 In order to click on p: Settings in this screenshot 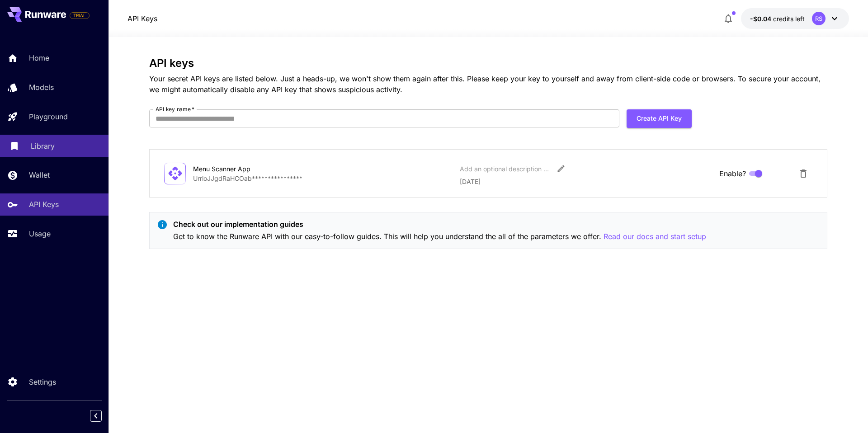, I will do `click(42, 382)`.